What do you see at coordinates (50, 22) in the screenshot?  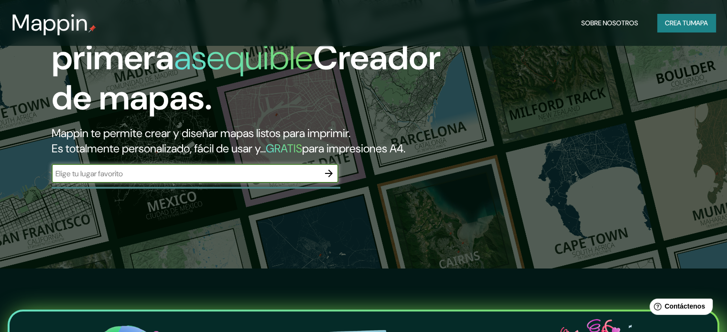 I see `font: Mappin` at bounding box center [50, 22].